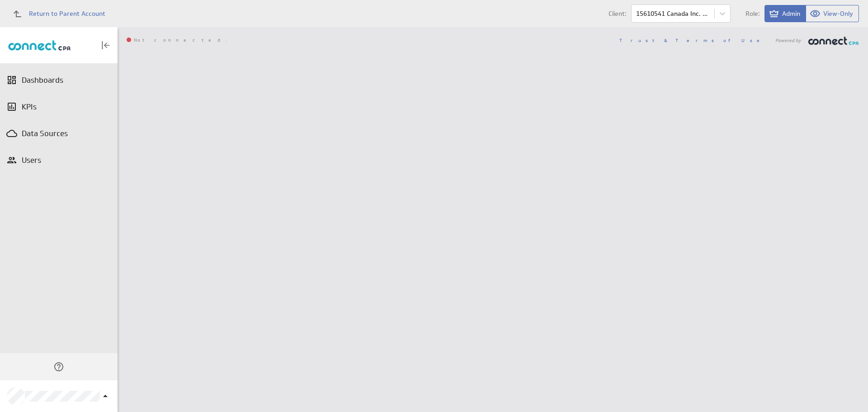 Image resolution: width=868 pixels, height=412 pixels. I want to click on img: CCPA-footer.png, so click(833, 41).